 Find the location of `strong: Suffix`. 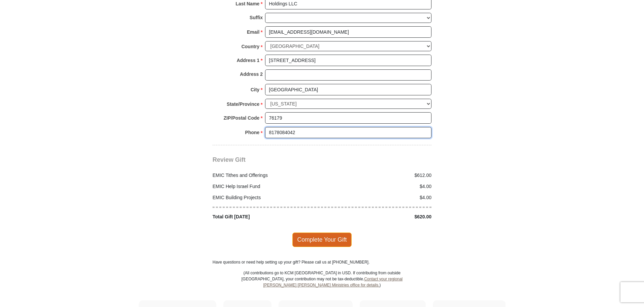

strong: Suffix is located at coordinates (256, 17).